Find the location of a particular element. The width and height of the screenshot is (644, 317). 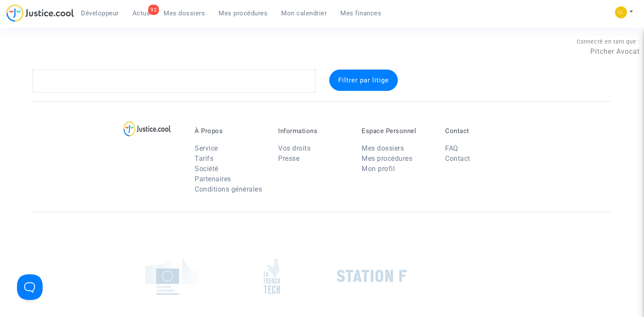

a: Contact is located at coordinates (457, 158).